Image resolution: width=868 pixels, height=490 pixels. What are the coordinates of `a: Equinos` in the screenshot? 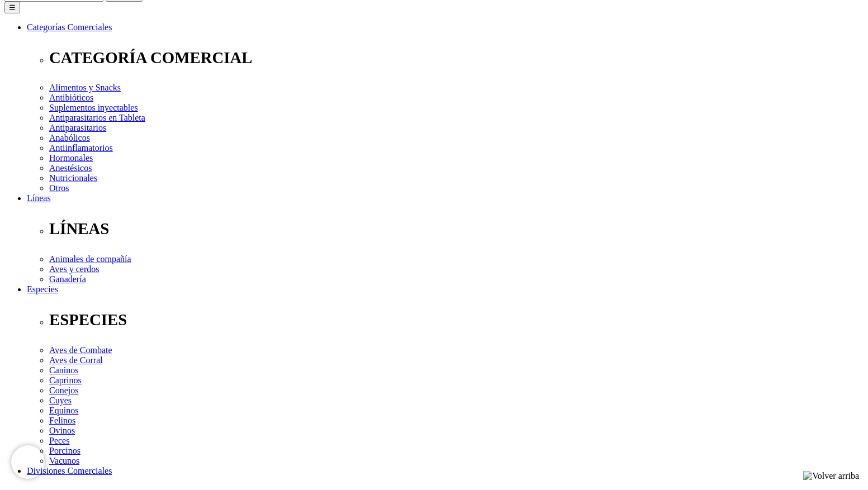 It's located at (64, 410).